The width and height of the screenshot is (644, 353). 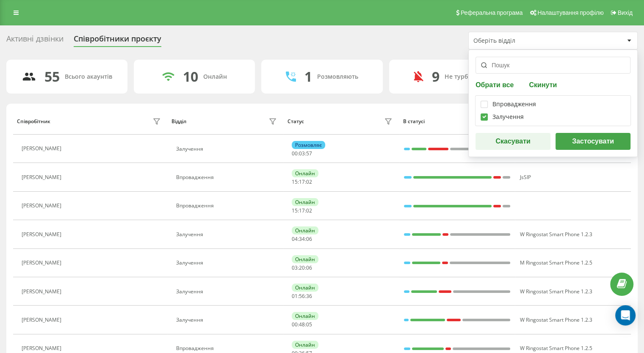 What do you see at coordinates (309, 324) in the screenshot?
I see `span: 05` at bounding box center [309, 324].